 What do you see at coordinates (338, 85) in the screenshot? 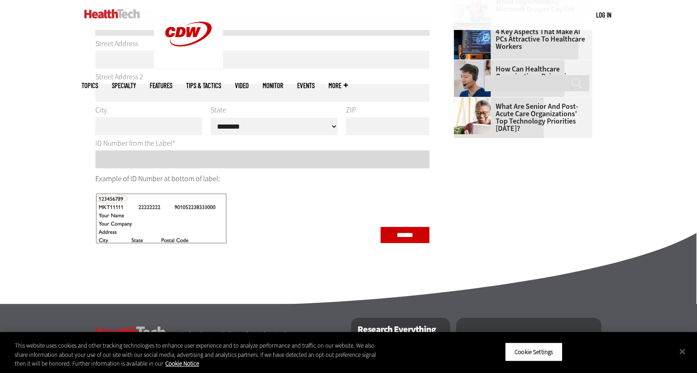
I see `span: More` at bounding box center [338, 85].